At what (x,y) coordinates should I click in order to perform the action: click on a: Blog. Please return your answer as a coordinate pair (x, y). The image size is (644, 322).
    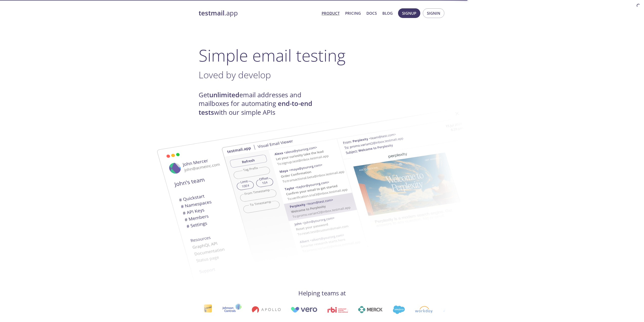
    Looking at the image, I should click on (388, 13).